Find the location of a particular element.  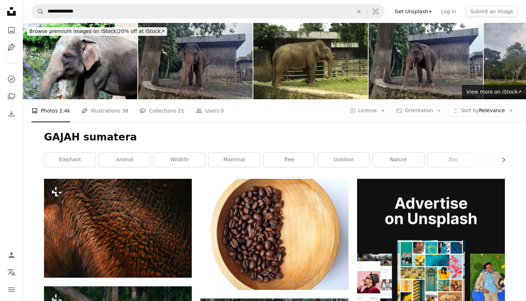

span: Sort by is located at coordinates (470, 110).